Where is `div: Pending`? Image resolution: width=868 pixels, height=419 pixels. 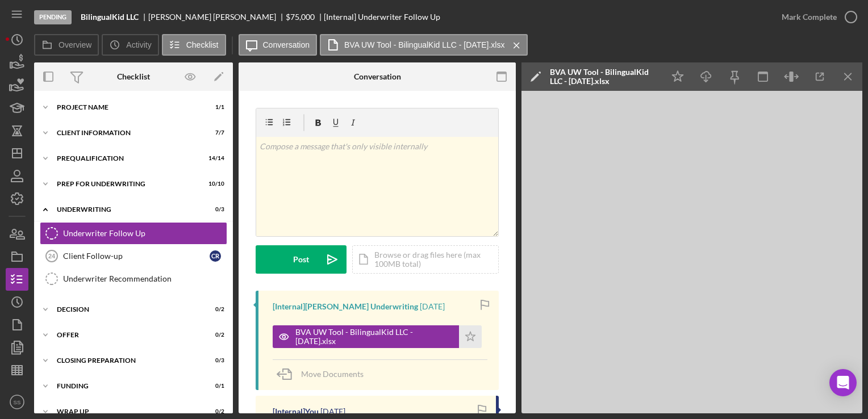
div: Pending is located at coordinates (53, 17).